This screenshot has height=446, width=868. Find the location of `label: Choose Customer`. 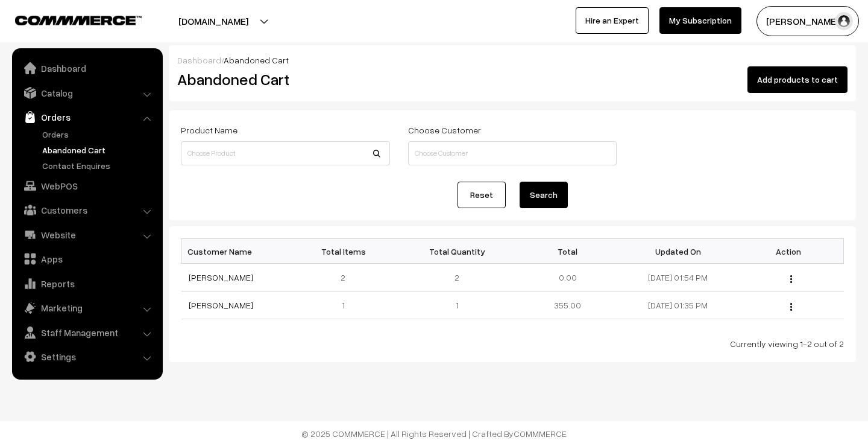

label: Choose Customer is located at coordinates (444, 130).